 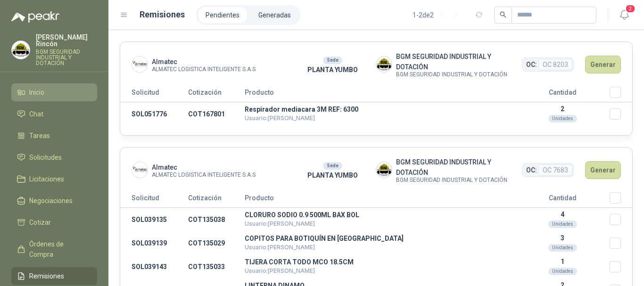 I want to click on a: Solicitudes, so click(x=54, y=158).